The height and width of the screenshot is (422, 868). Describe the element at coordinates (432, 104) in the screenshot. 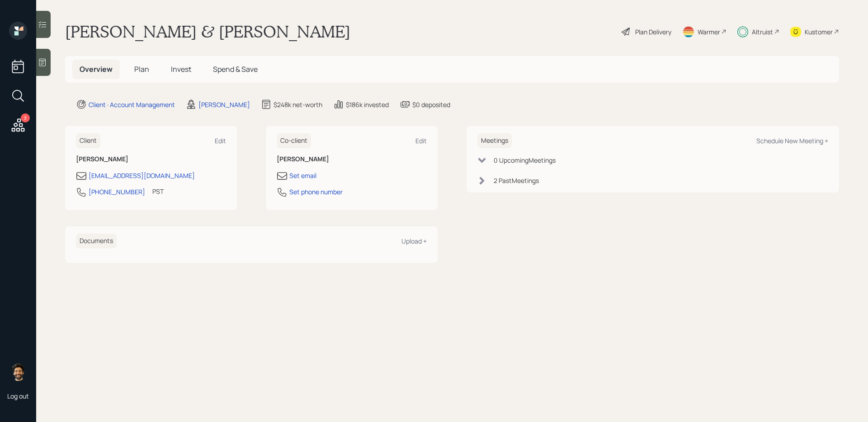

I see `div: $0 deposited` at that location.